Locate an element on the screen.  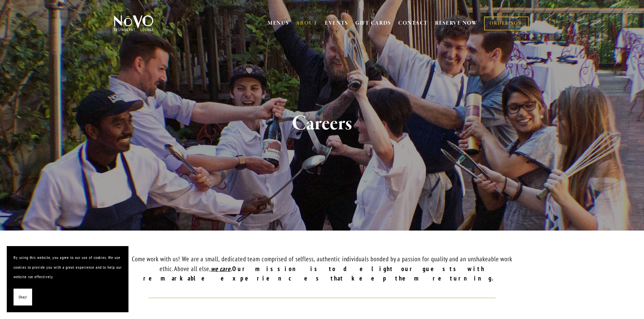
strong: Our mission is to delight our guests with remarkable experiences that keep them returning. is located at coordinates (322, 273).